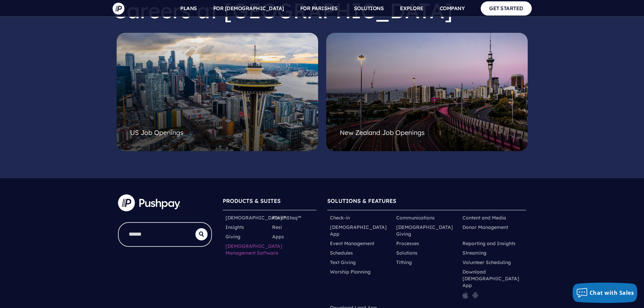 The width and height of the screenshot is (644, 308). I want to click on a: Check-in, so click(340, 218).